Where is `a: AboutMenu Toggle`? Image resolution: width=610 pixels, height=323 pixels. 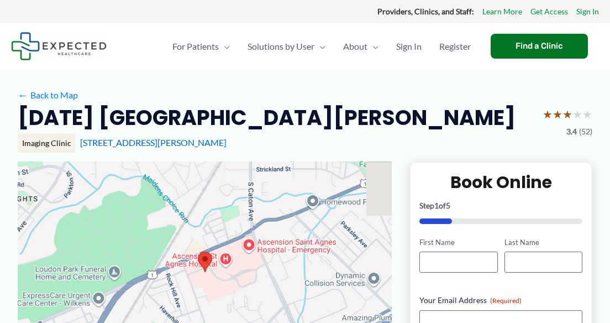
a: AboutMenu Toggle is located at coordinates (361, 46).